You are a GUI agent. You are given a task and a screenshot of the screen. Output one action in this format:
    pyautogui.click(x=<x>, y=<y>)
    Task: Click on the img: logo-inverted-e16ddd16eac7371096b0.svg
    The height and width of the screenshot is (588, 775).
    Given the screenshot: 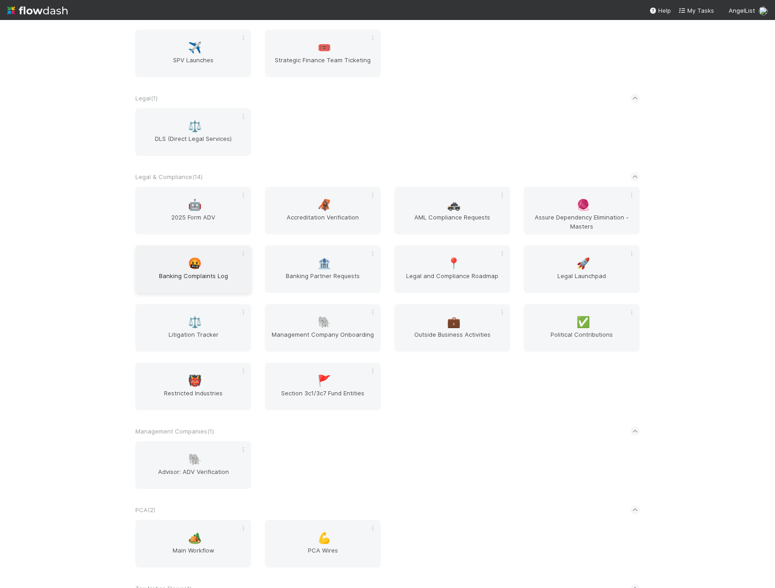 What is the action you would take?
    pyautogui.click(x=37, y=10)
    